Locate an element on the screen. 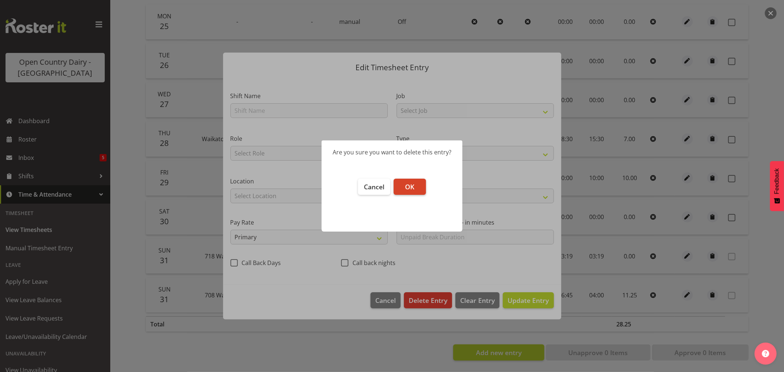  span: Cancel is located at coordinates (374, 187).